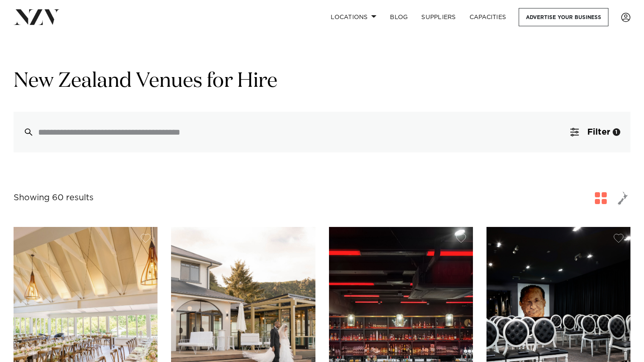 Image resolution: width=644 pixels, height=362 pixels. I want to click on button: Filter1, so click(595, 132).